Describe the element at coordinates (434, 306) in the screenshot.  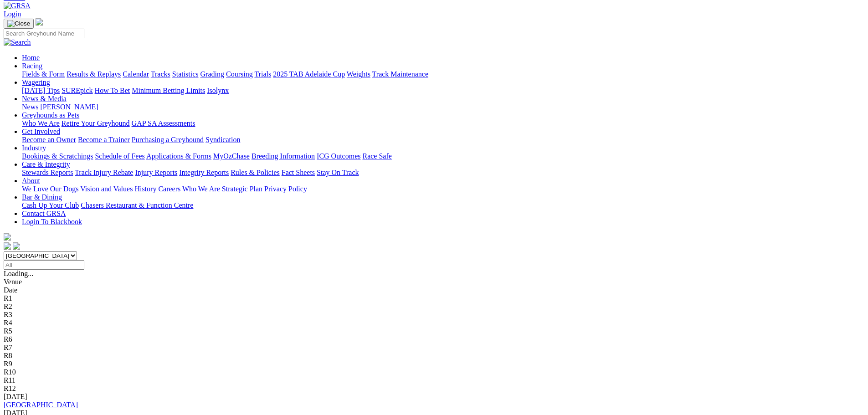
I see `div: R2` at that location.